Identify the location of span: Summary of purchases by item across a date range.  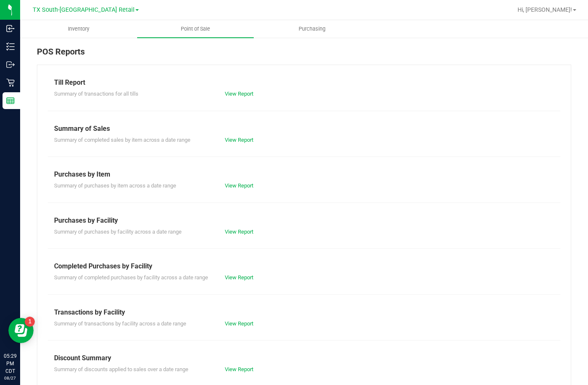
(115, 185).